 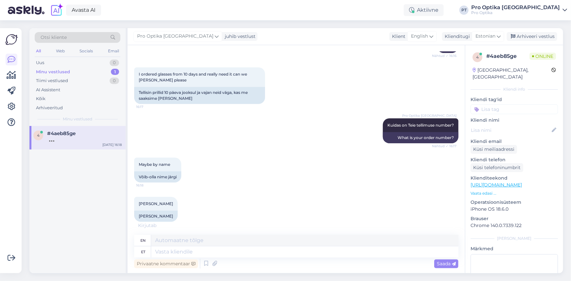 What do you see at coordinates (496, 167) in the screenshot?
I see `div: Küsi telefoninumbrit` at bounding box center [496, 167].